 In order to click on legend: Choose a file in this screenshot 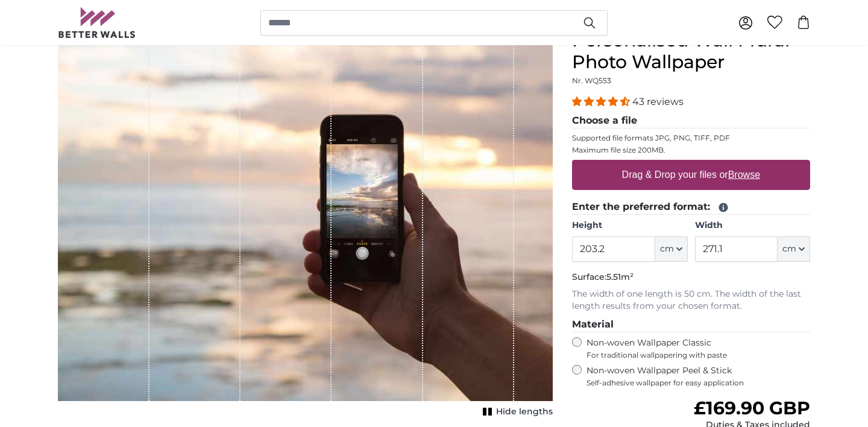, I will do `click(691, 121)`.